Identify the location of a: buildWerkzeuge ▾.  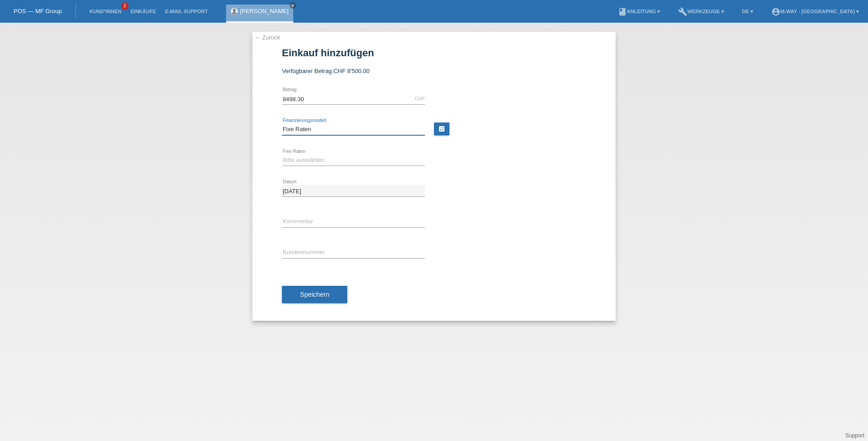
(701, 11).